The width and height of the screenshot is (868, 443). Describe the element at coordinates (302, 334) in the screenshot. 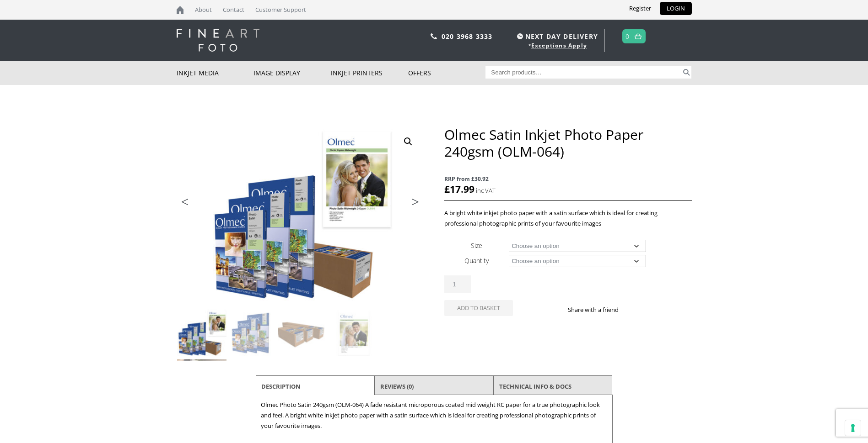

I see `img: Olmec Satin Inkjet Photo Paper 240gsm (OLM-064) - Image 3` at that location.